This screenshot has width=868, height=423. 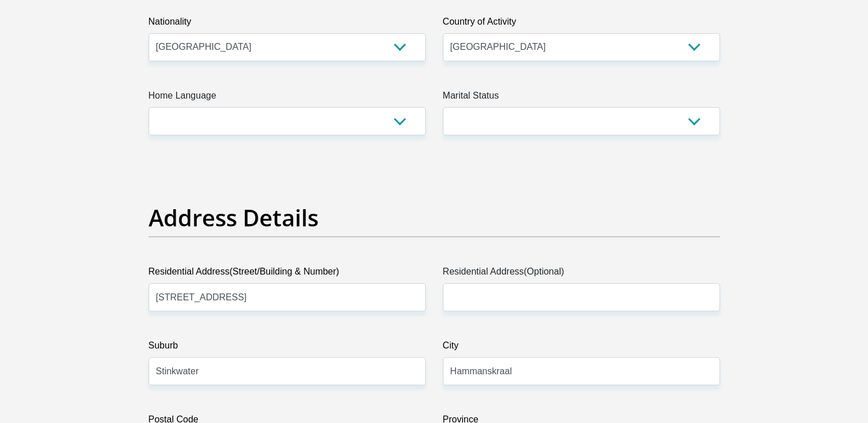 What do you see at coordinates (581, 371) in the screenshot?
I see `input: City` at bounding box center [581, 371].